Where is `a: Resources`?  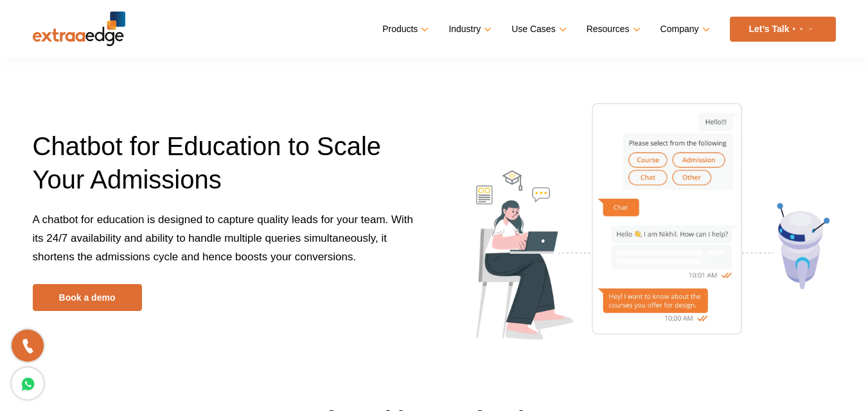
a: Resources is located at coordinates (612, 29).